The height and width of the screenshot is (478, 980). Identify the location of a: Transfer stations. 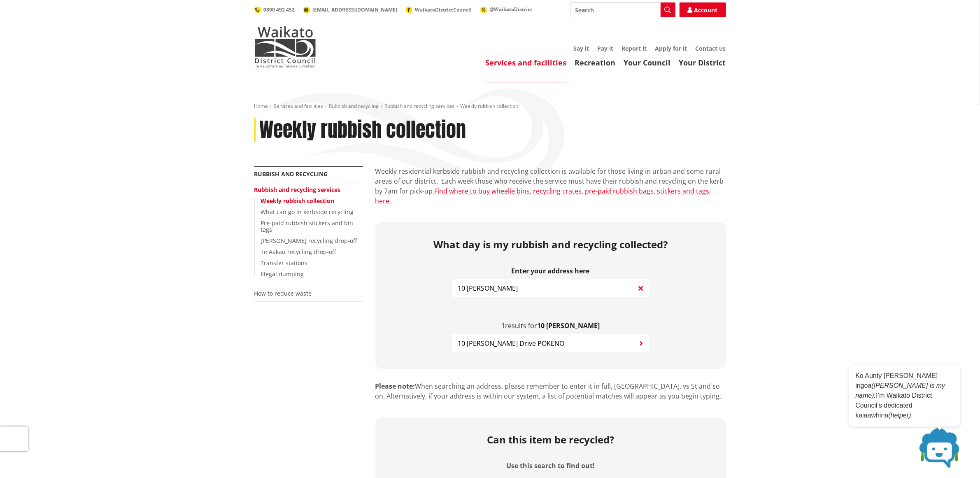
(284, 263).